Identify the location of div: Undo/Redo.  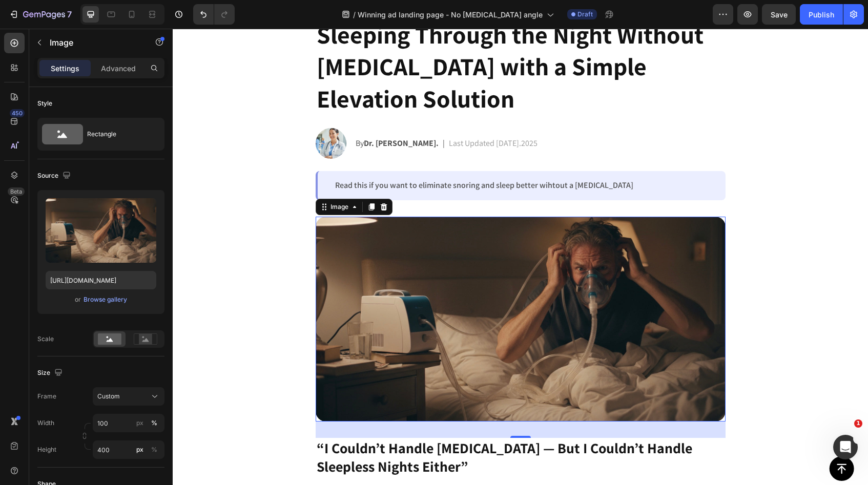
(214, 14).